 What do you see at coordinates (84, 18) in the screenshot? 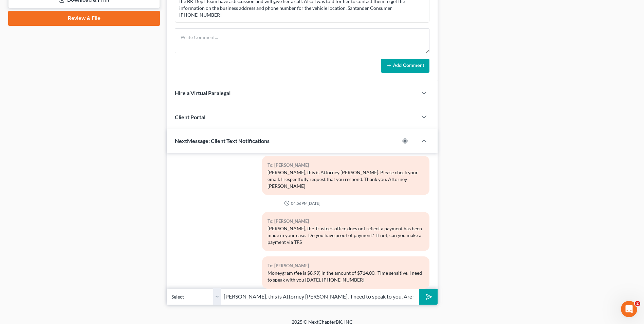
I see `a: Review & File` at bounding box center [84, 18].